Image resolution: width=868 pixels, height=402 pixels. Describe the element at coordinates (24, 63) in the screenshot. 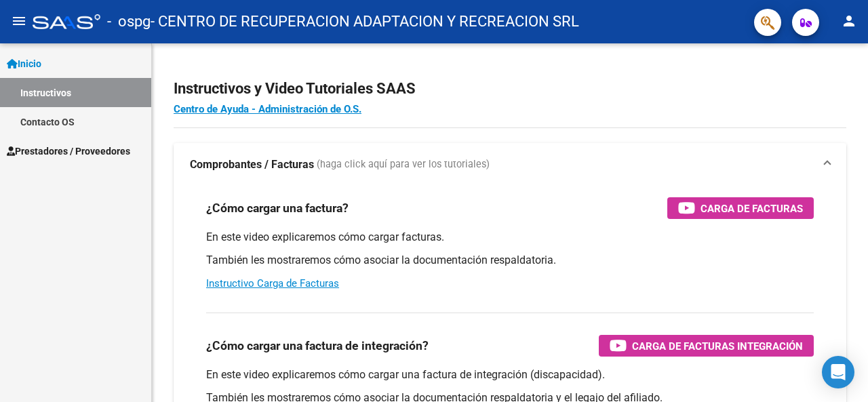

I see `span: Inicio` at that location.